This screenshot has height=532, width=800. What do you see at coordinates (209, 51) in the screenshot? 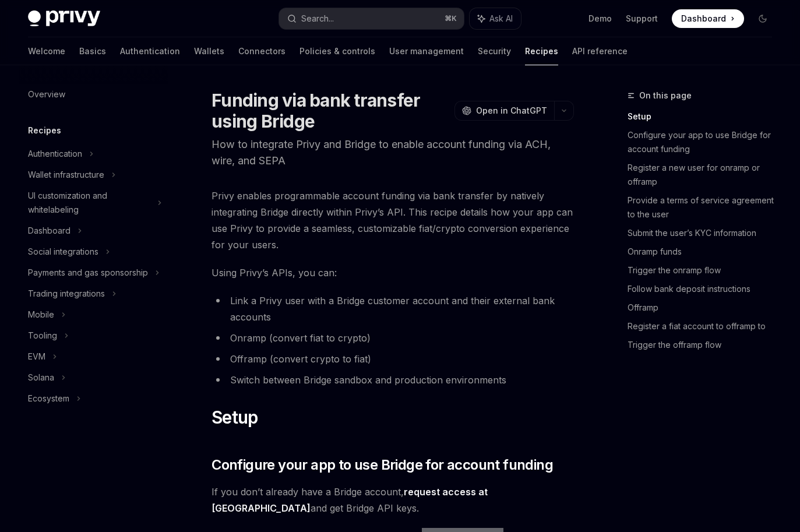
I see `a: Wallets` at bounding box center [209, 51].